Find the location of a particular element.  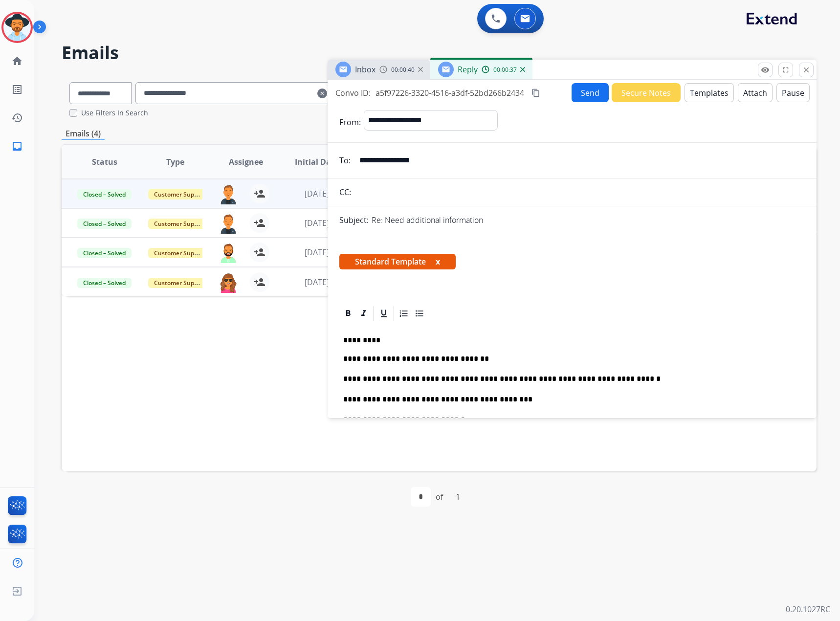

mat-icon: history is located at coordinates (17, 118).